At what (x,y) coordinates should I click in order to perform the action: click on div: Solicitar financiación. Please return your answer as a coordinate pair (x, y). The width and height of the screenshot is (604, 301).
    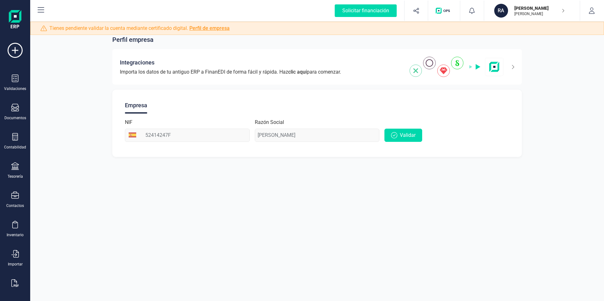
    Looking at the image, I should click on (366, 11).